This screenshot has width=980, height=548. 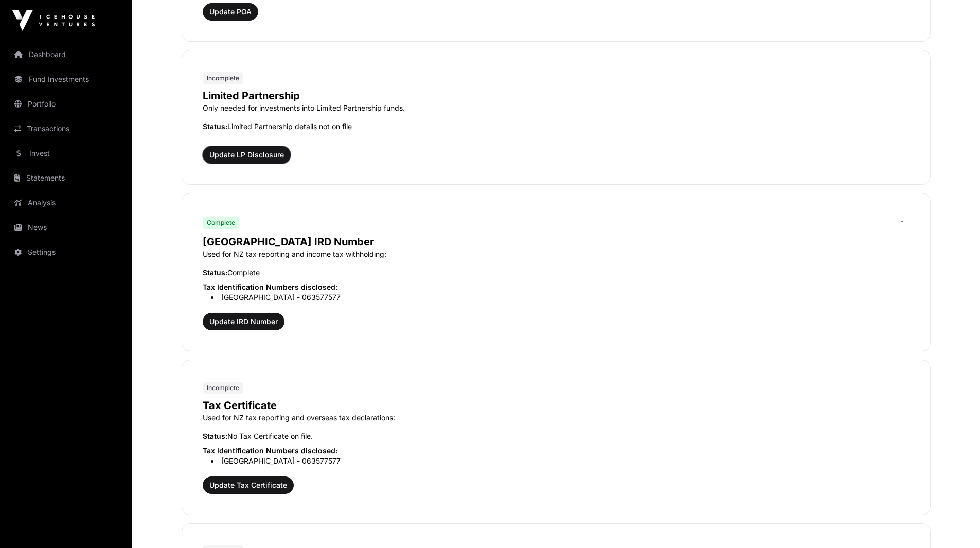 I want to click on p: Tax Certificate, so click(x=557, y=406).